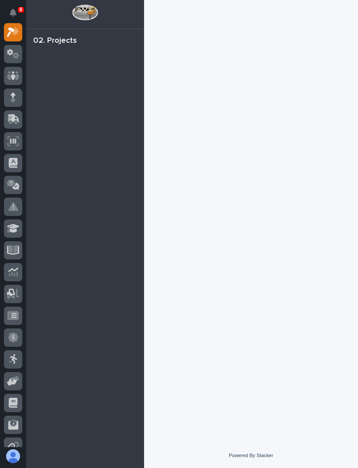 The image size is (358, 468). Describe the element at coordinates (17, 16) in the screenshot. I see `div: Notifications8` at that location.